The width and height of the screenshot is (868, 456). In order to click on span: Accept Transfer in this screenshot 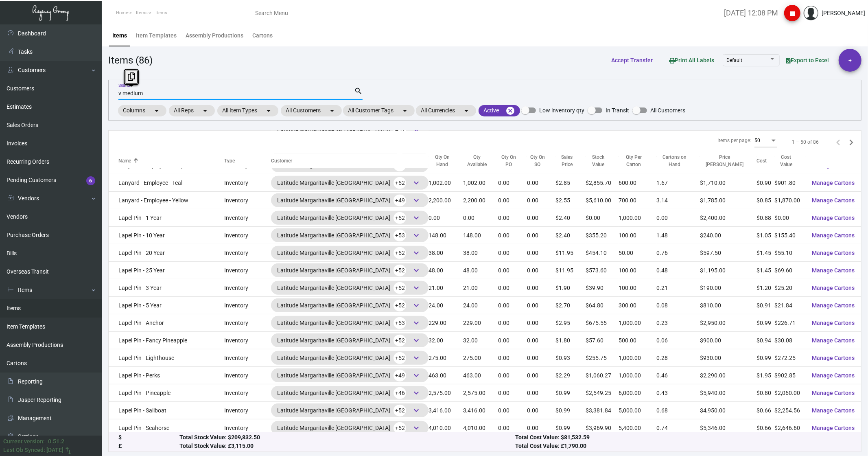, I will do `click(632, 60)`.